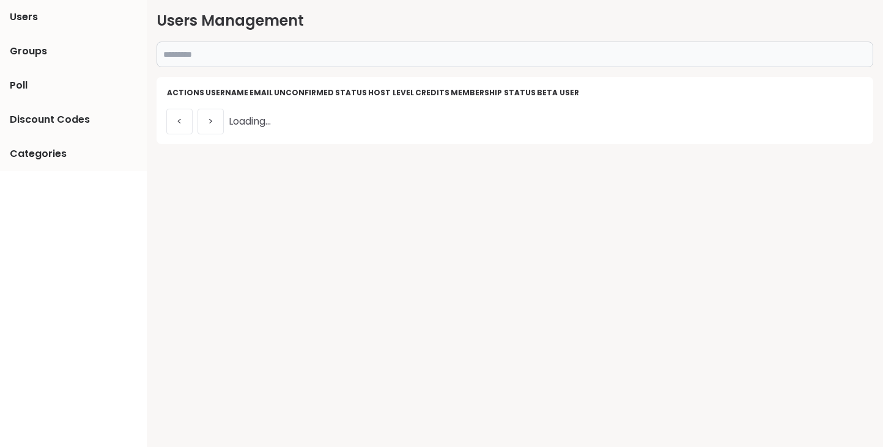 The width and height of the screenshot is (883, 447). Describe the element at coordinates (261, 93) in the screenshot. I see `th: Email` at that location.